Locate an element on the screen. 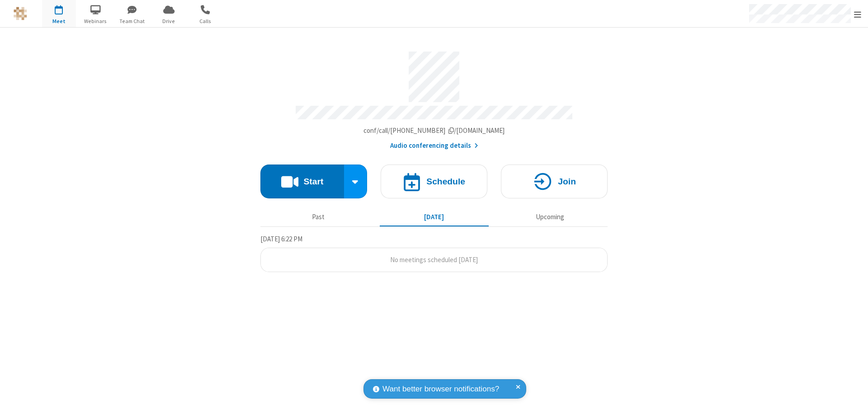  button: Upcoming is located at coordinates (550, 217).